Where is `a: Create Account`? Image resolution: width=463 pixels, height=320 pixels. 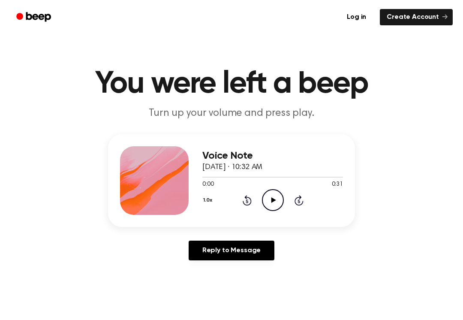
a: Create Account is located at coordinates (416, 17).